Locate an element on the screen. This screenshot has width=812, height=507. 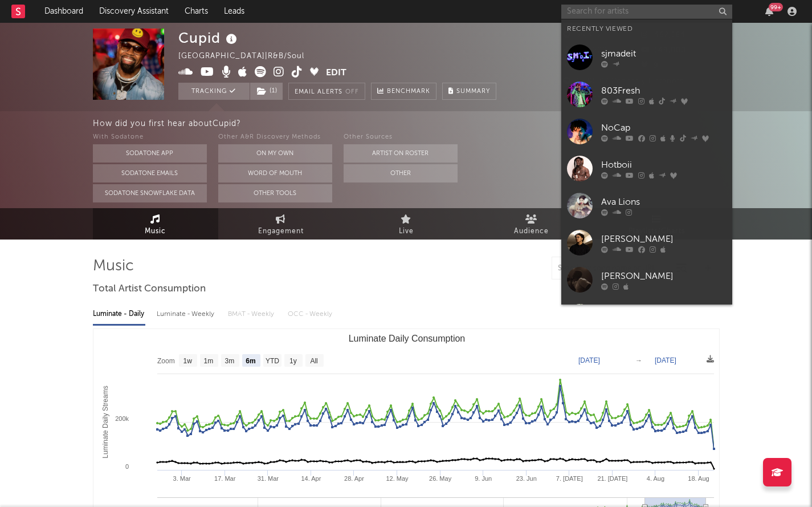
button: Sodatone Snowflake Data is located at coordinates (150, 193).